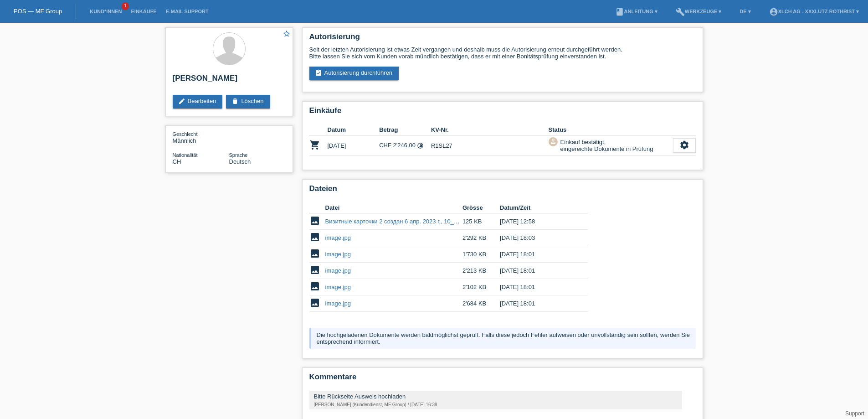  I want to click on span: Sprache, so click(238, 155).